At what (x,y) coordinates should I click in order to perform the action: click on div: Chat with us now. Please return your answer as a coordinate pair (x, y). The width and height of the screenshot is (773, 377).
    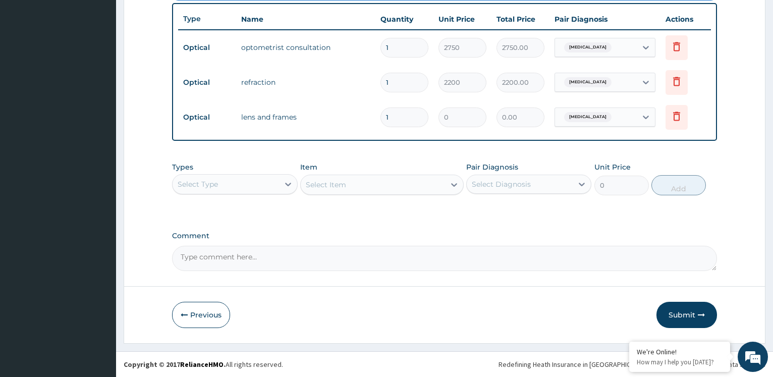
    Looking at the image, I should click on (111, 63).